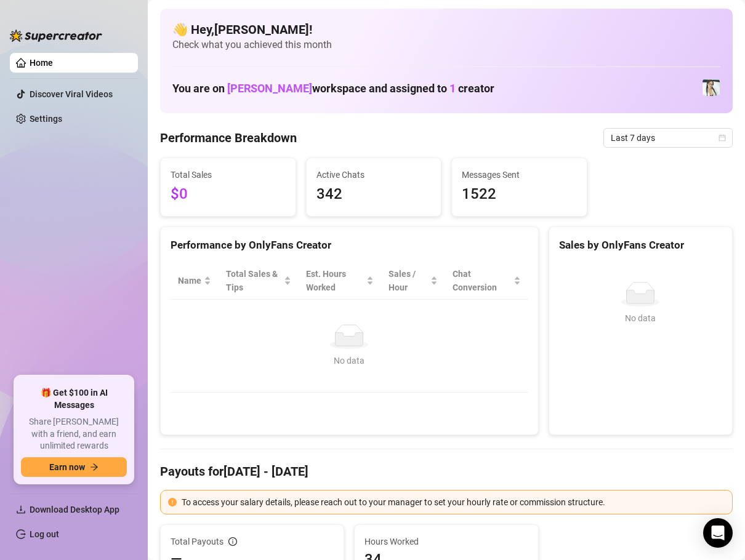 This screenshot has width=745, height=560. Describe the element at coordinates (408, 280) in the screenshot. I see `span: Sales / Hour` at that location.